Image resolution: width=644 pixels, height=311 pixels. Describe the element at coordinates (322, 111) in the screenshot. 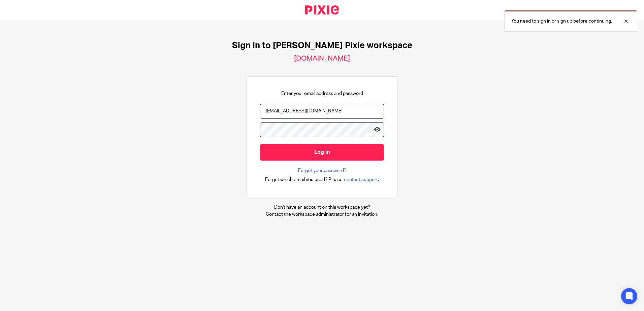

I see `input: name@example.com` at that location.